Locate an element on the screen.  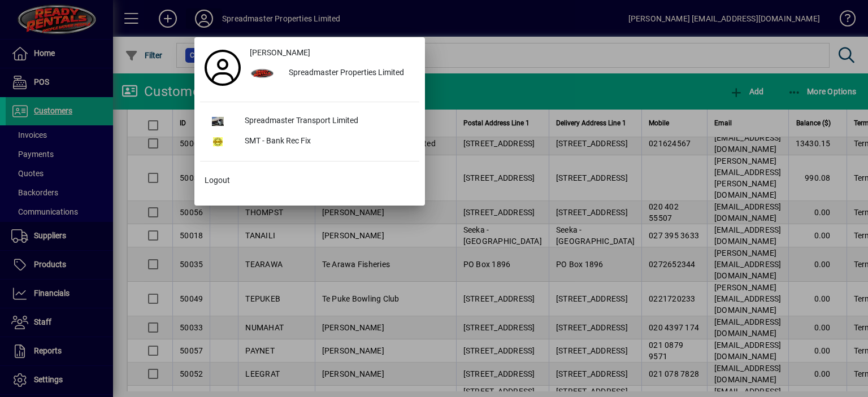
button: Spreadmaster Properties Limited is located at coordinates (332, 73).